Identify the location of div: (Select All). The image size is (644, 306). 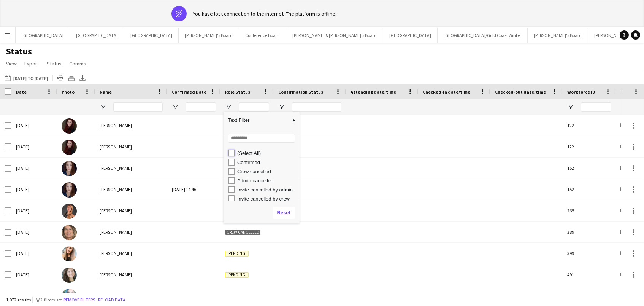
(267, 153).